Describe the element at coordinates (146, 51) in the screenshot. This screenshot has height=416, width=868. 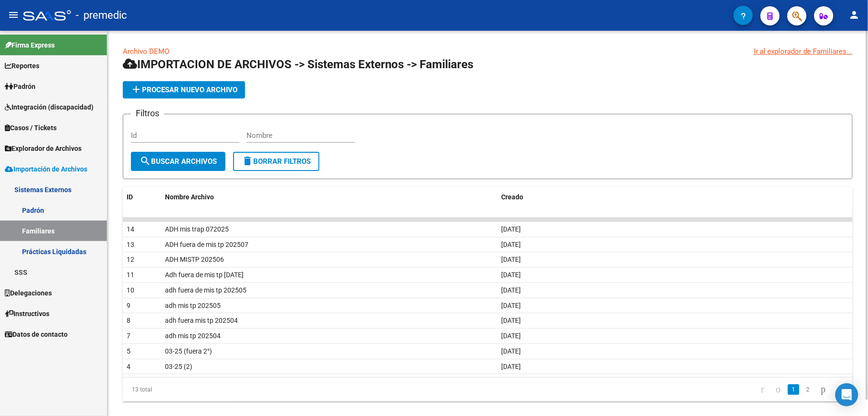
I see `a: Archivo DEMO` at that location.